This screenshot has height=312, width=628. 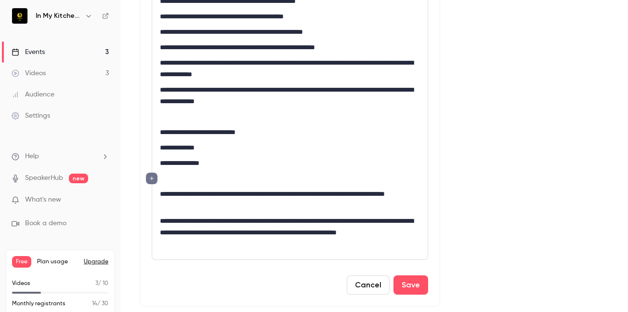 What do you see at coordinates (96, 262) in the screenshot?
I see `button: Upgrade` at bounding box center [96, 262].